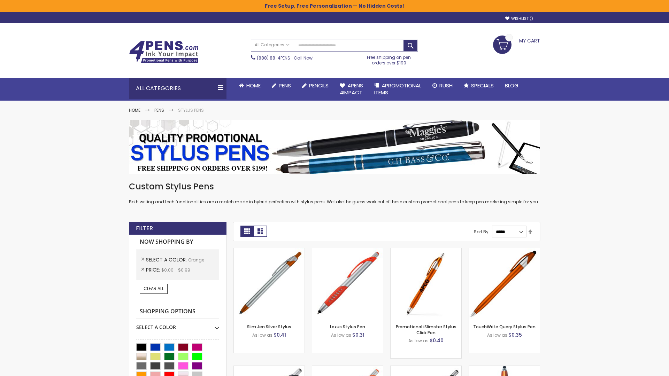  Describe the element at coordinates (504, 251) in the screenshot. I see `a: TouchWrite Query Stylus Pen-Orange` at that location.